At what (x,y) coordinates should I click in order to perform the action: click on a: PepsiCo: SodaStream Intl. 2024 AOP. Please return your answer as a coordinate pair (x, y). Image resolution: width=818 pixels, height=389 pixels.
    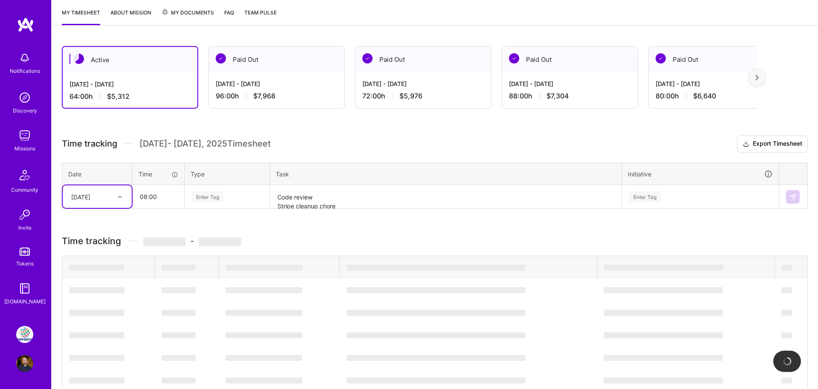
    Looking at the image, I should click on (25, 335).